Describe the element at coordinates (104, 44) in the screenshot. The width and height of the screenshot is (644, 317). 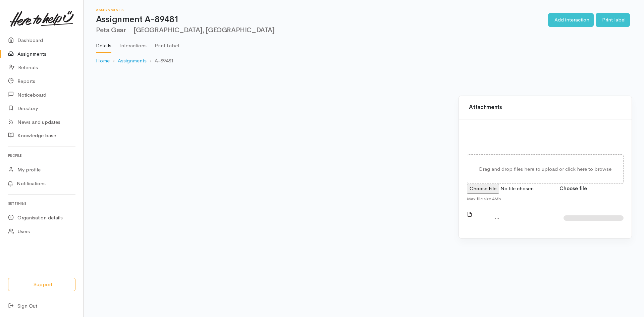
I see `a: Details` at that location.